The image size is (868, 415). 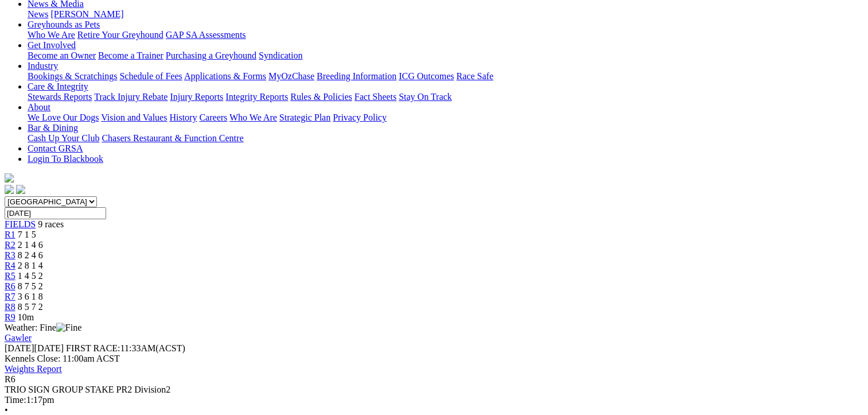 I want to click on div: About, so click(x=445, y=117).